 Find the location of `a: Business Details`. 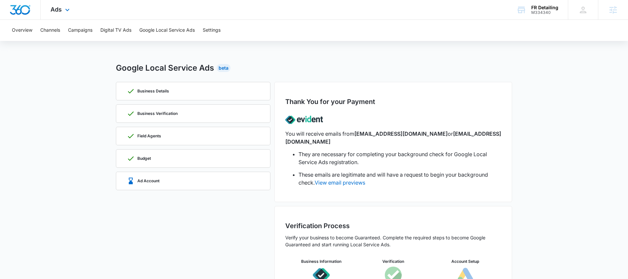

a: Business Details is located at coordinates (193, 91).